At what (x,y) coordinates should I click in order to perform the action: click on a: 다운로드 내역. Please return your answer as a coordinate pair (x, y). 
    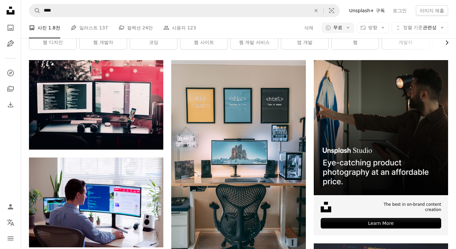
    Looking at the image, I should click on (11, 104).